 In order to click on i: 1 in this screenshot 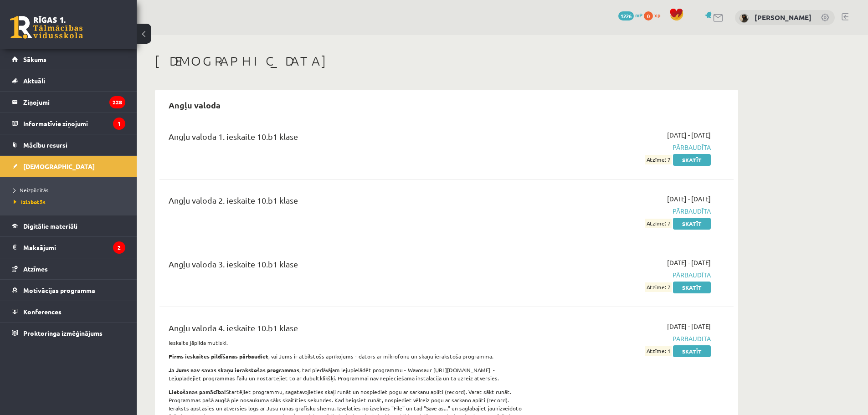, I will do `click(119, 124)`.